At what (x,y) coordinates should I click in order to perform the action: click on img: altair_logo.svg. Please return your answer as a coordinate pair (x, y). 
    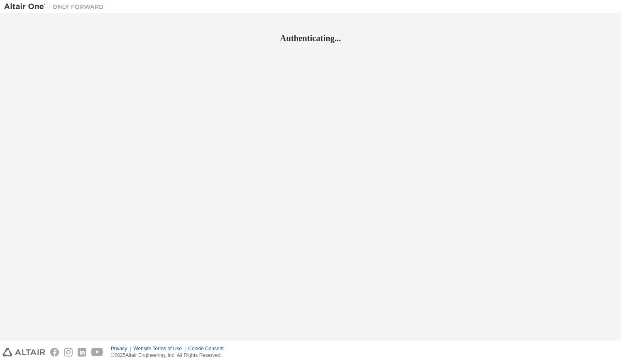
    Looking at the image, I should click on (23, 352).